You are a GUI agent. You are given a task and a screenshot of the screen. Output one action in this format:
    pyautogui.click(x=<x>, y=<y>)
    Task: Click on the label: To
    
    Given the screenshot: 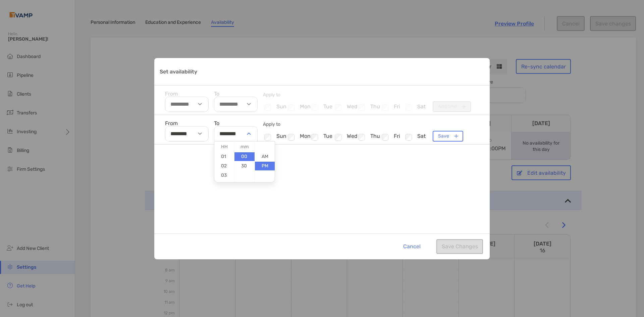 What is the action you would take?
    pyautogui.click(x=236, y=123)
    